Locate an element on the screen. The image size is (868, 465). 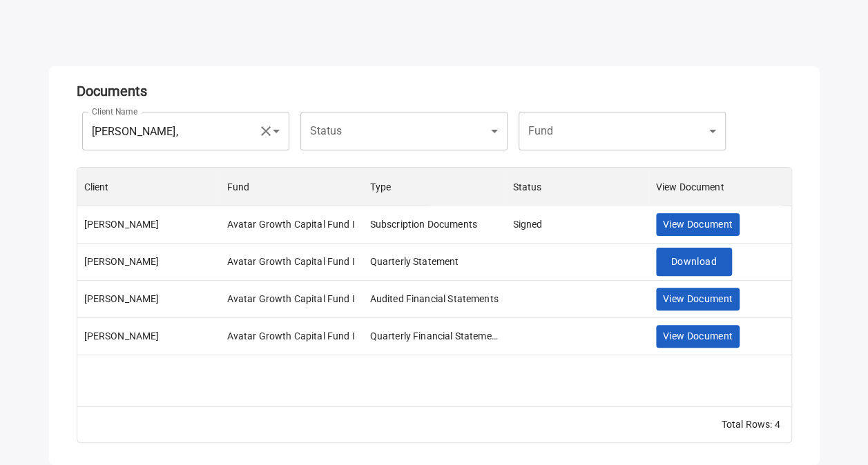
div: Audited Financial Statements is located at coordinates (434, 299).